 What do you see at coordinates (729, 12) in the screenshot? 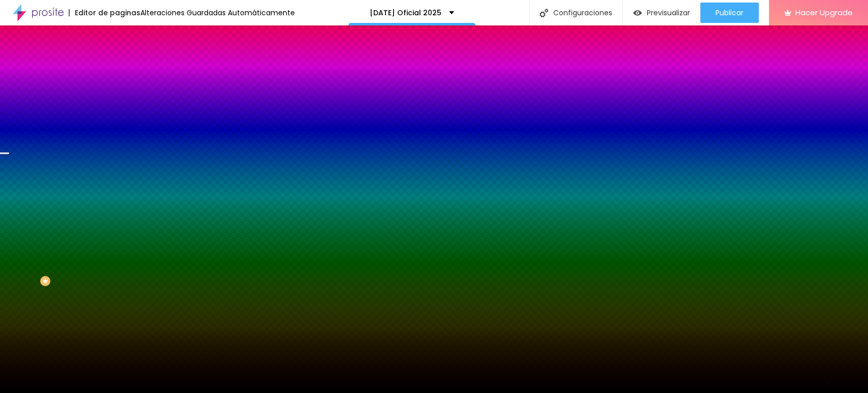
I see `button: Publicar` at bounding box center [729, 12].